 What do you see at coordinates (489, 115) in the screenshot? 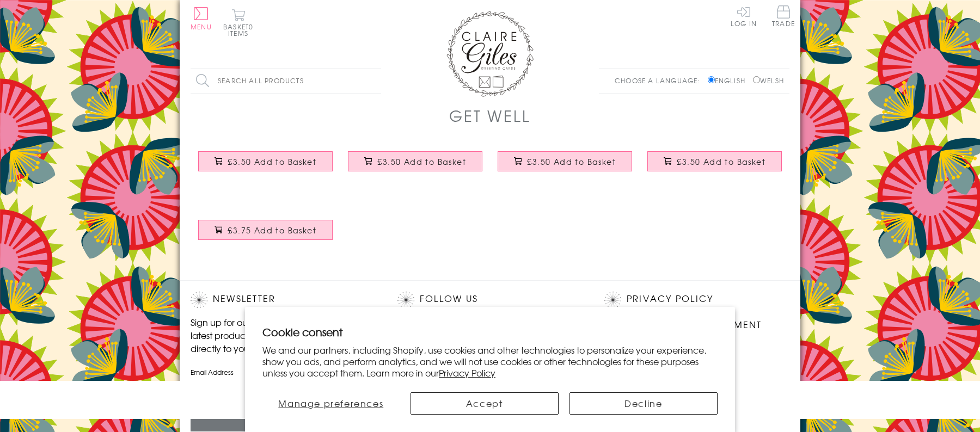
I see `h1: Get Well` at bounding box center [489, 115].